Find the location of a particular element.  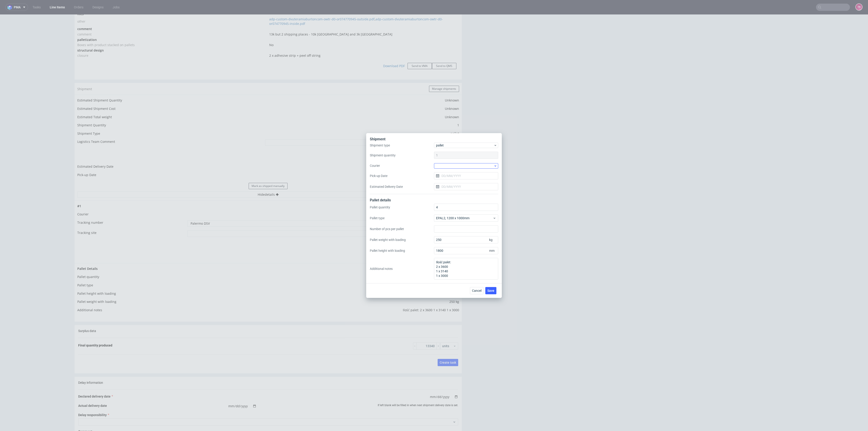

td: Pallet weight with loading is located at coordinates (156, 288).